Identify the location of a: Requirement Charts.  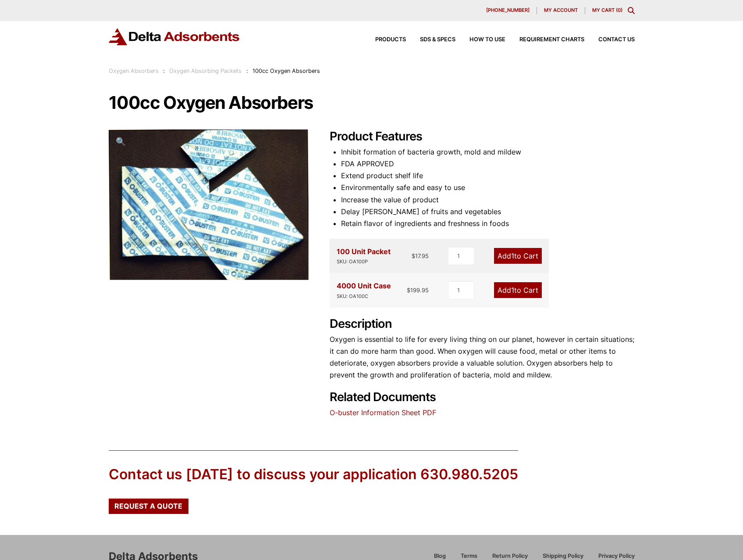
(545, 39).